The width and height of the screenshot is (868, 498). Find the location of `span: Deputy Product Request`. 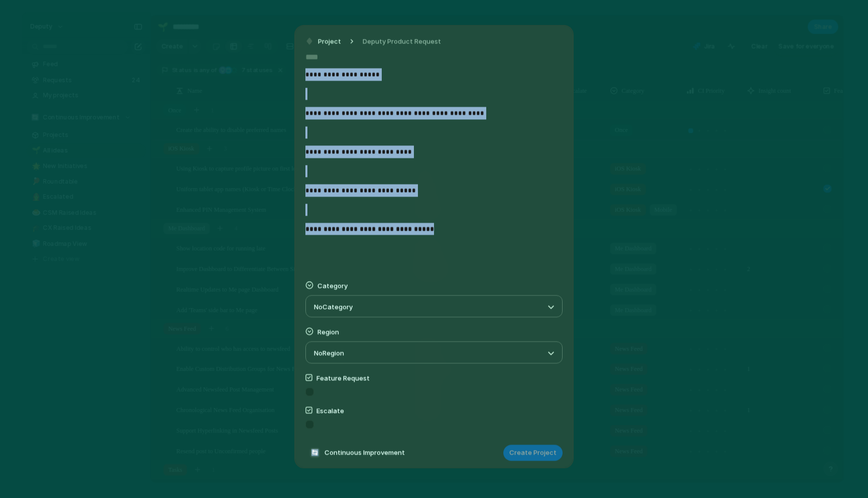

span: Deputy Product Request is located at coordinates (402, 41).